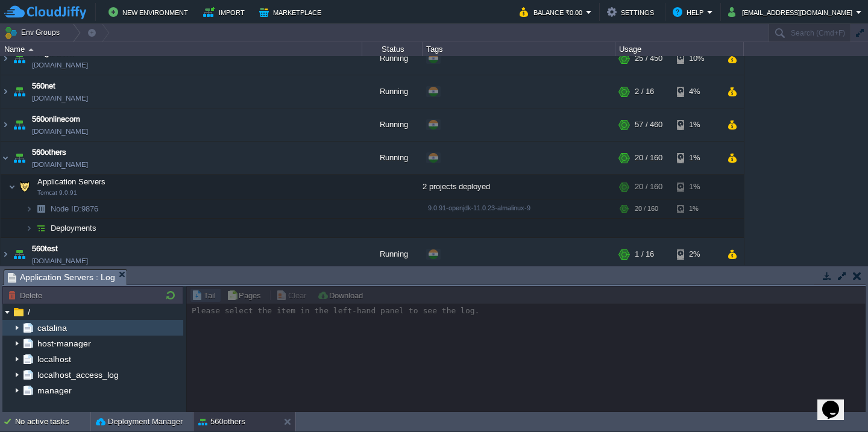 This screenshot has width=868, height=432. What do you see at coordinates (26, 295) in the screenshot?
I see `button: Delete` at bounding box center [26, 295].